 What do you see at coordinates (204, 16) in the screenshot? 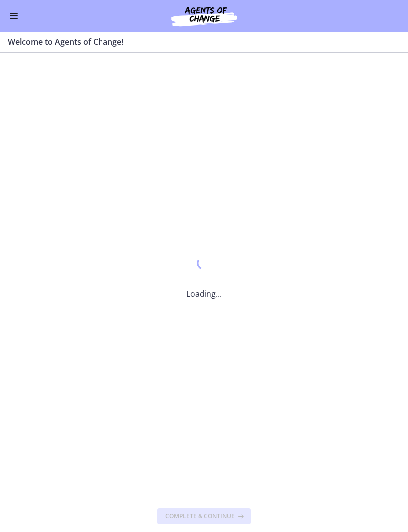
I see `img: Agents of Change` at bounding box center [204, 16].